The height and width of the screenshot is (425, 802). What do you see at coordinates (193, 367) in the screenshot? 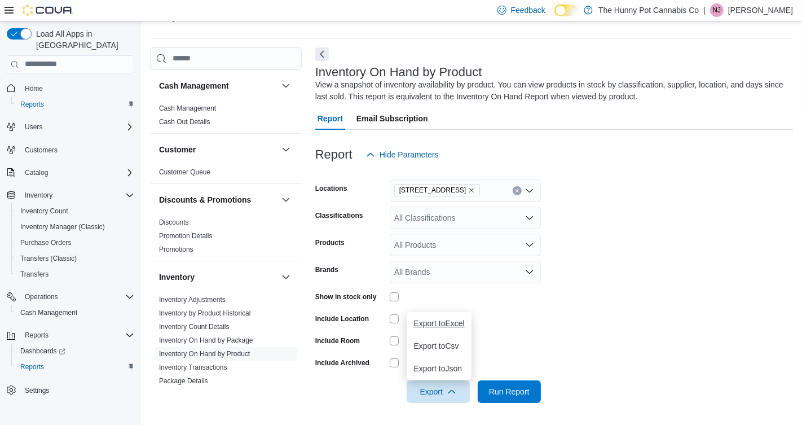
I see `a: Inventory Transactions` at bounding box center [193, 367].